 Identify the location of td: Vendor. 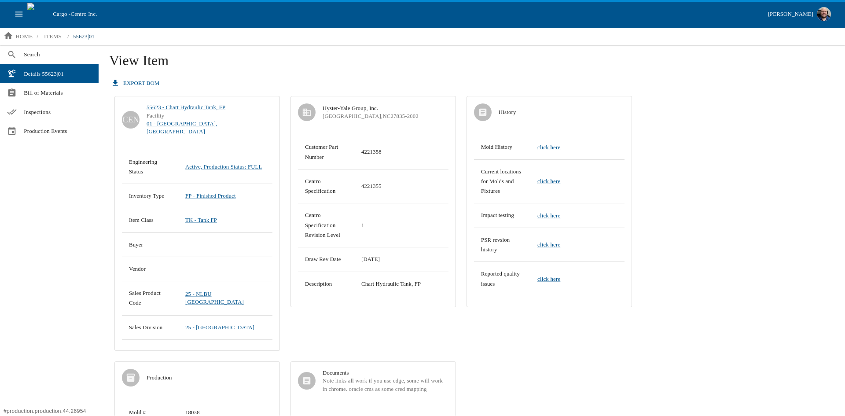
(150, 268).